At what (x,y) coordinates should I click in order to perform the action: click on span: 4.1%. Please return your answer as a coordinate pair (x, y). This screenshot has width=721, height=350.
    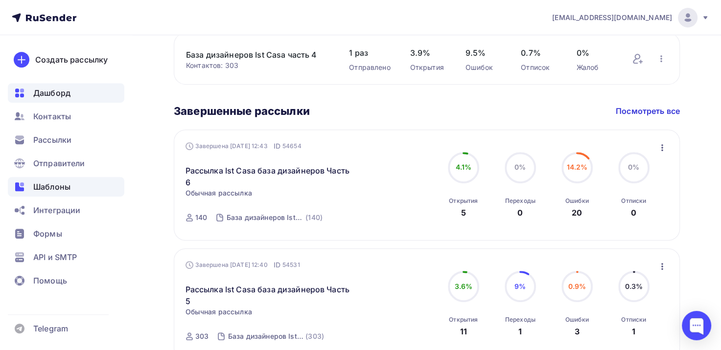
    Looking at the image, I should click on (463, 167).